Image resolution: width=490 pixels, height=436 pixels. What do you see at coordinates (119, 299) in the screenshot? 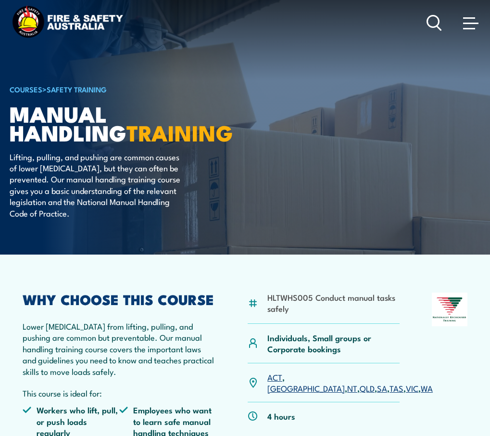
I see `h2: WHY CHOOSE THIS COURSE` at bounding box center [119, 299].